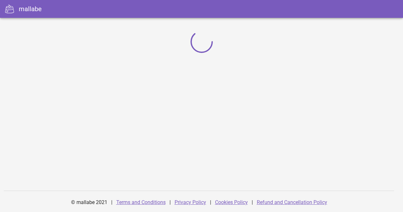 This screenshot has height=212, width=403. What do you see at coordinates (231, 202) in the screenshot?
I see `a: Cookies Policy` at bounding box center [231, 202].